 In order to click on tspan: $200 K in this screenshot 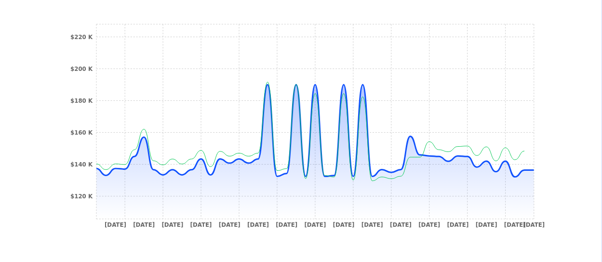, I will do `click(81, 69)`.